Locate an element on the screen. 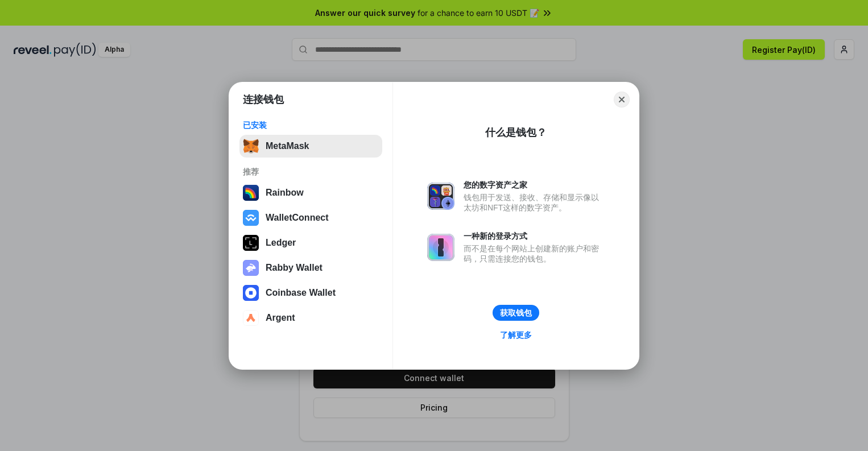 This screenshot has height=451, width=868. button: Coinbase Wallet is located at coordinates (311, 293).